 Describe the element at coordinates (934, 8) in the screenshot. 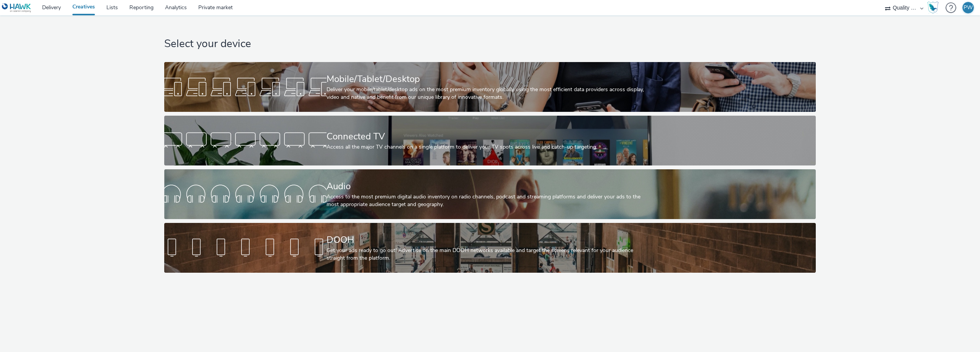

I see `a: Hawk Academy` at that location.